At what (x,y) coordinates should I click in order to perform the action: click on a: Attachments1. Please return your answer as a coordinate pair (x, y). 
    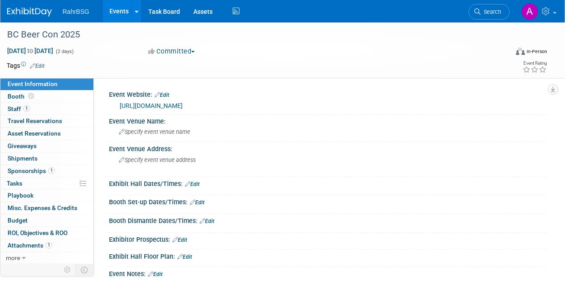
    Looking at the image, I should click on (47, 246).